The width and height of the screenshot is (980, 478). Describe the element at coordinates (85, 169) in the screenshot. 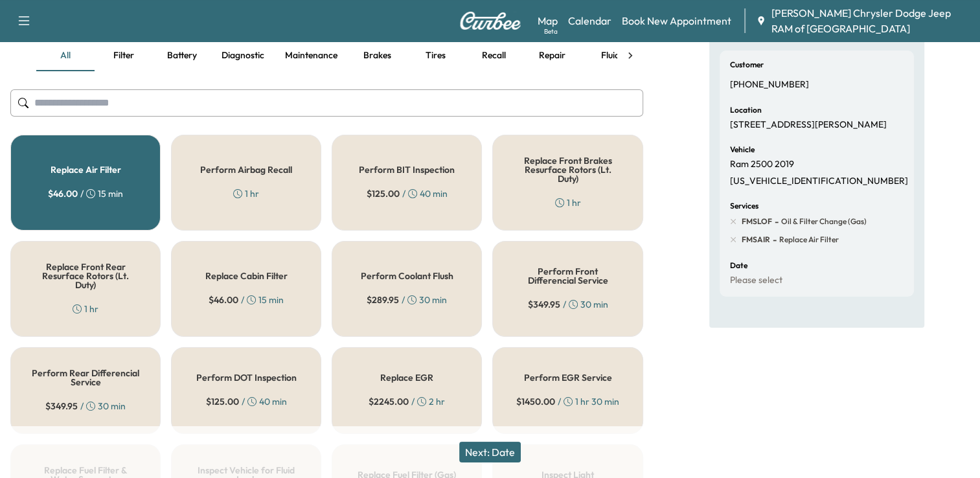

I see `h5: Replace Air Filter` at that location.